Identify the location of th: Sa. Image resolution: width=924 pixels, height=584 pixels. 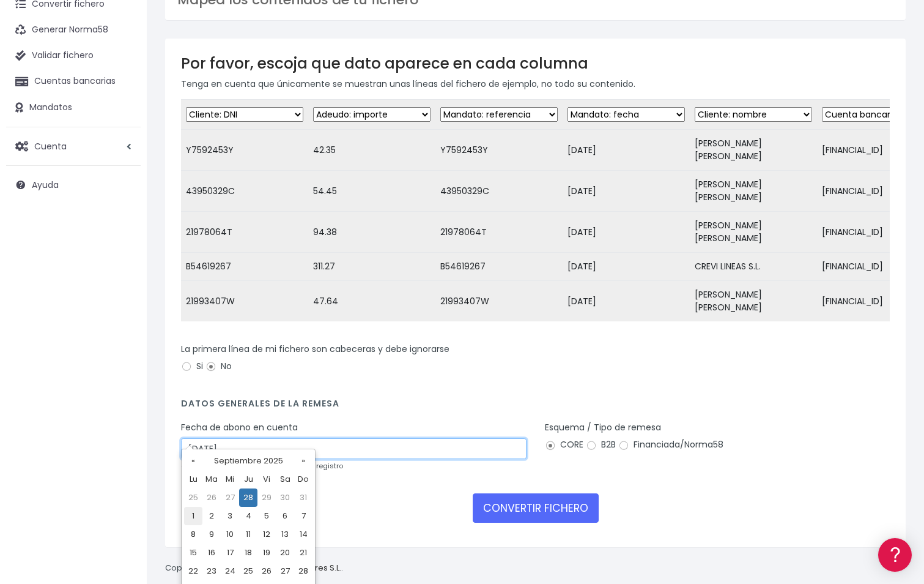
(285, 479).